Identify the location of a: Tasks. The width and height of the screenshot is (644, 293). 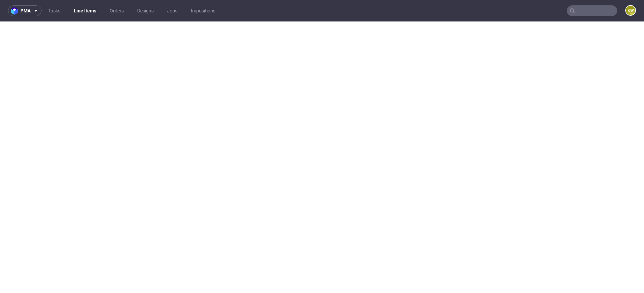
(54, 11).